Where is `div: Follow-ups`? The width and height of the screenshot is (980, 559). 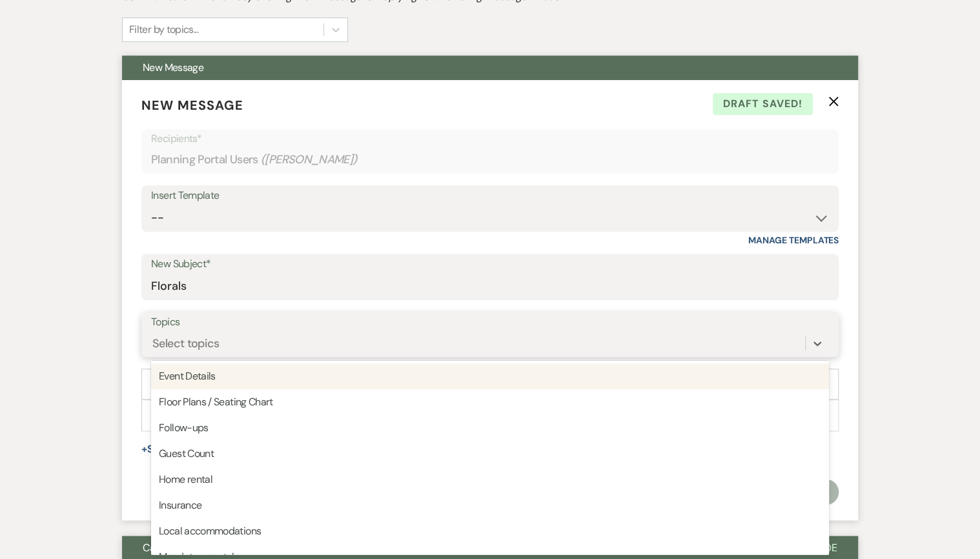 div: Follow-ups is located at coordinates (490, 428).